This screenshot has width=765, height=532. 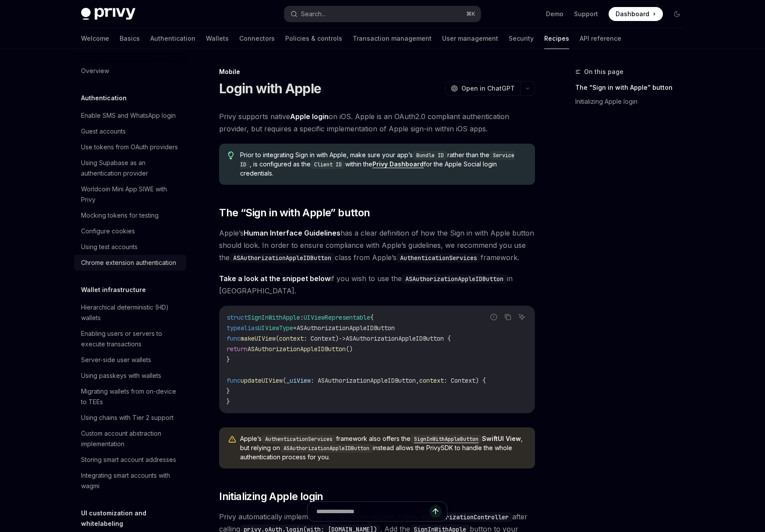 What do you see at coordinates (130, 481) in the screenshot?
I see `a: Integrating smart accounts with wagmi` at bounding box center [130, 481].